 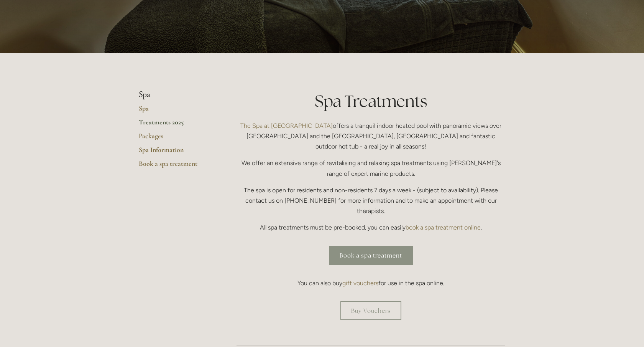 What do you see at coordinates (371, 311) in the screenshot?
I see `a: Buy Vouchers` at bounding box center [371, 311].